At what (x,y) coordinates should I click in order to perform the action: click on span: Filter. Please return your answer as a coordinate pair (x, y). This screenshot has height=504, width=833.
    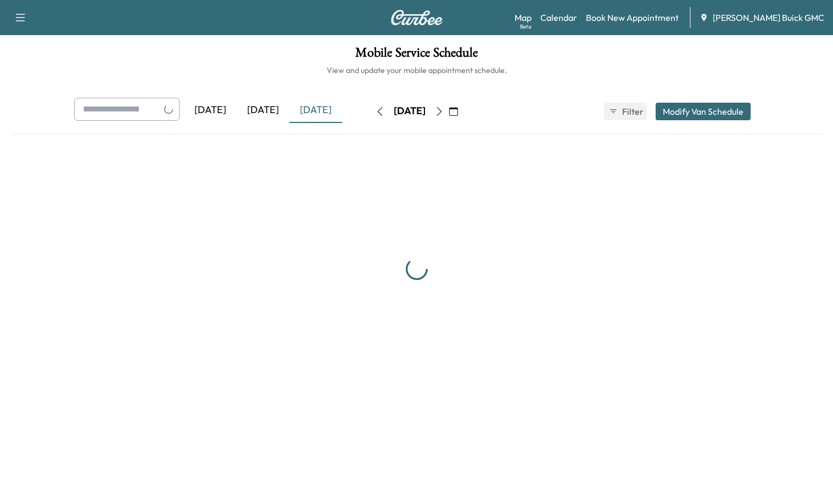
    Looking at the image, I should click on (632, 111).